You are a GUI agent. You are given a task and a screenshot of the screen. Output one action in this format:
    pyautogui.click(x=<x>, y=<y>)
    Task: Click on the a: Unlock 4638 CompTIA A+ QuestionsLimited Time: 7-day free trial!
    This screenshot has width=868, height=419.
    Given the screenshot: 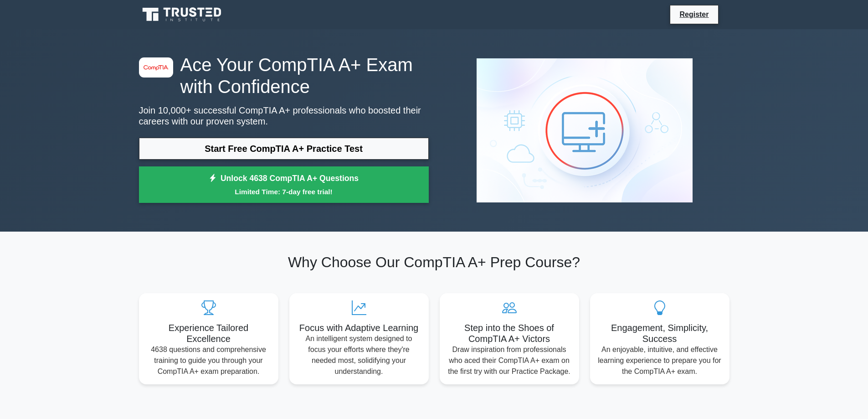 What is the action you would take?
    pyautogui.click(x=284, y=185)
    